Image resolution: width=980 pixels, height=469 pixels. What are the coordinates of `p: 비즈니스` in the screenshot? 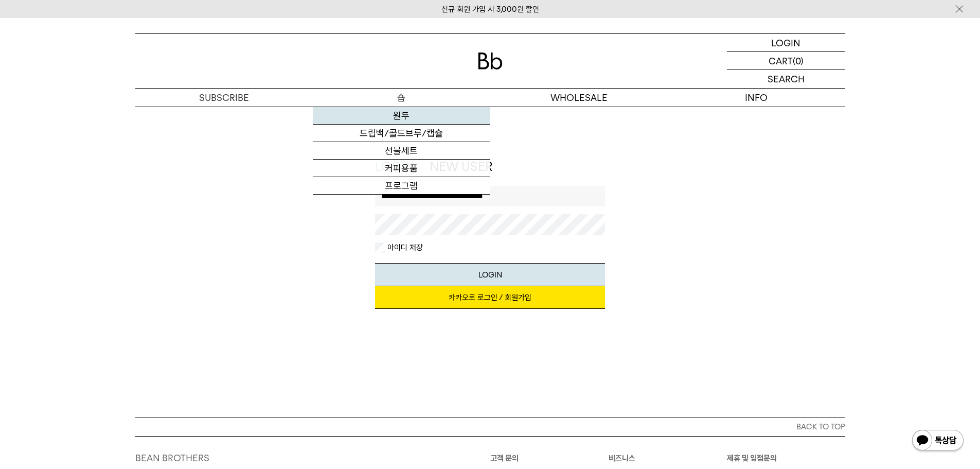 It's located at (668, 458).